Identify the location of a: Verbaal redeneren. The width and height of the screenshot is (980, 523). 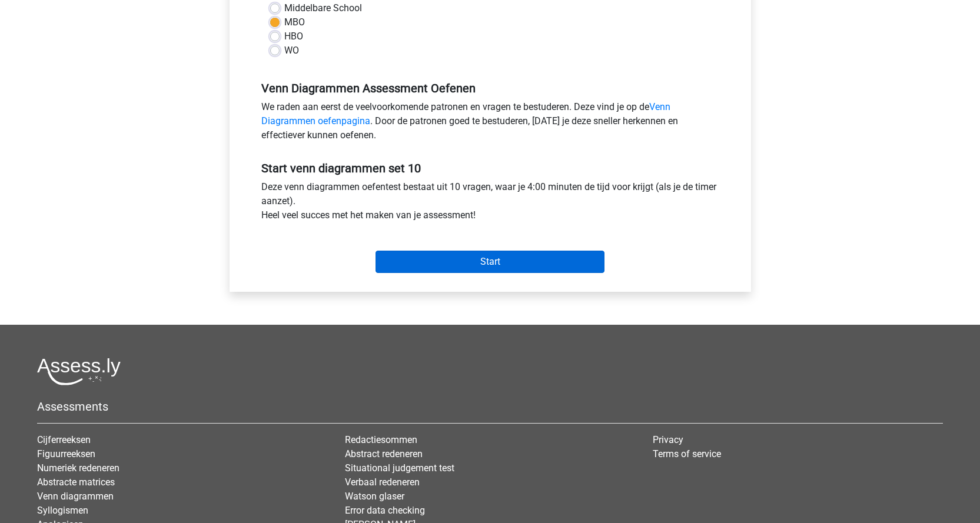
(382, 481).